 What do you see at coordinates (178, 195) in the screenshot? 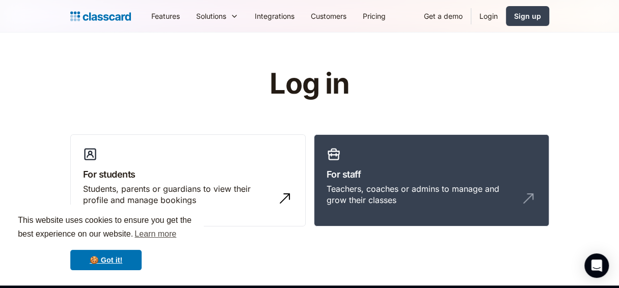
I see `div: Students, parents or guardians to view their profile and manage bookings` at bounding box center [178, 195].